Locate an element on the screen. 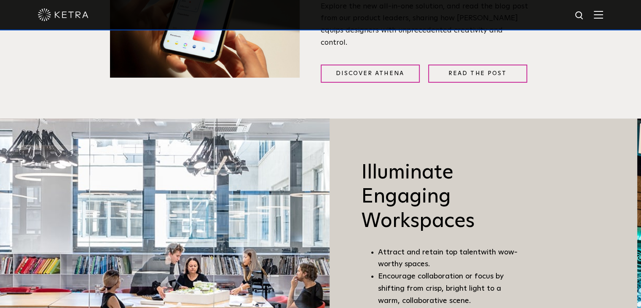 This screenshot has height=308, width=641. span: Explore the new all-in-one solution, and read the blog post from our product leaders, sharing how... is located at coordinates (424, 24).